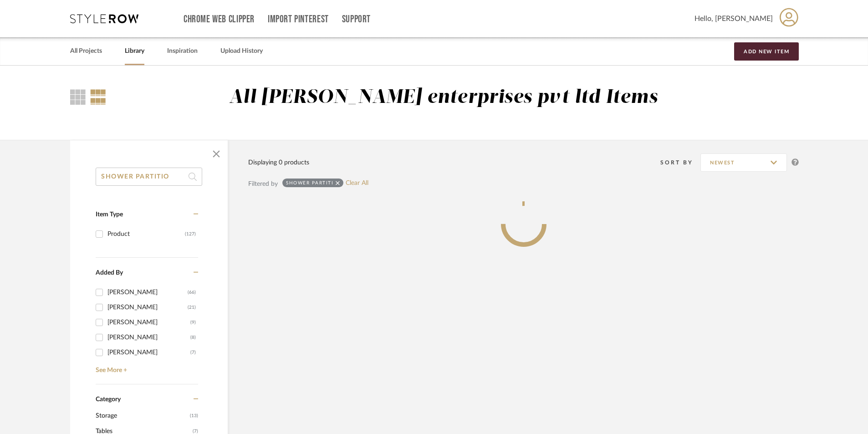 The height and width of the screenshot is (434, 868). What do you see at coordinates (194, 416) in the screenshot?
I see `span: (13)` at bounding box center [194, 416].